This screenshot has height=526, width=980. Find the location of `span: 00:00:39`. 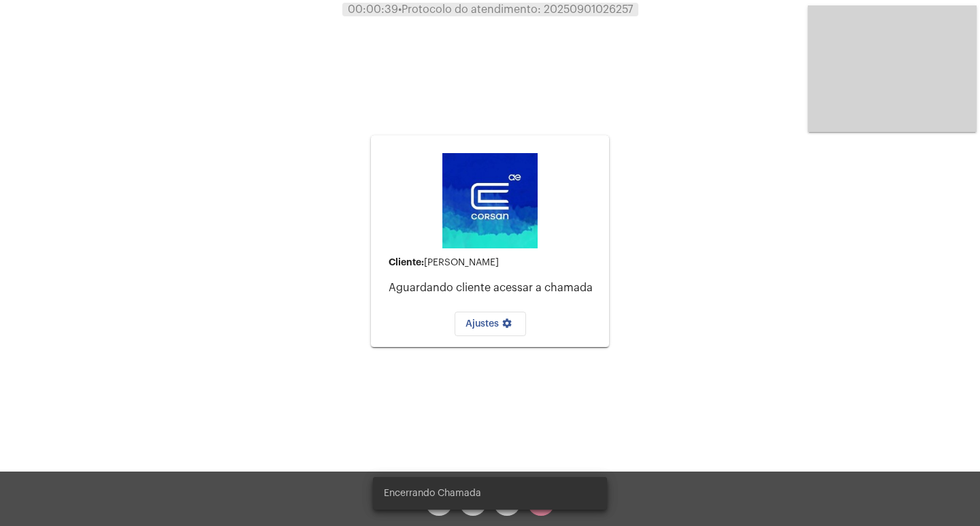

span: 00:00:39 is located at coordinates (373, 9).